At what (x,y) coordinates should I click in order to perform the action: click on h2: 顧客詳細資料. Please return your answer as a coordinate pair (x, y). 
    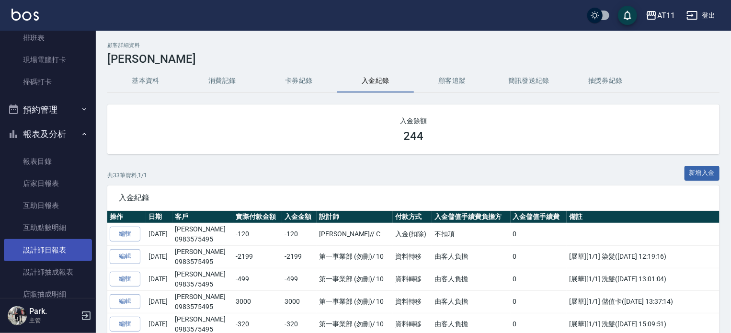
    Looking at the image, I should click on (413, 45).